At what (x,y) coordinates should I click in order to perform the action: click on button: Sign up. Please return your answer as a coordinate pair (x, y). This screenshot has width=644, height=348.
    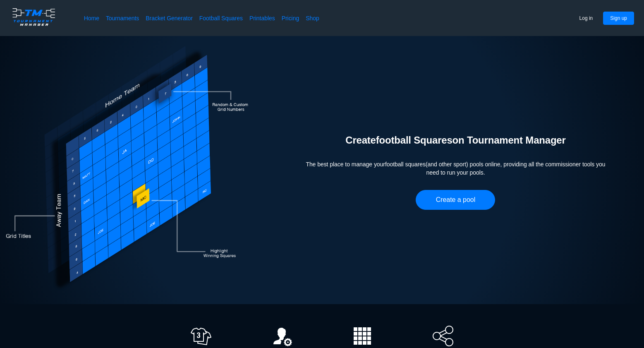
    Looking at the image, I should click on (618, 18).